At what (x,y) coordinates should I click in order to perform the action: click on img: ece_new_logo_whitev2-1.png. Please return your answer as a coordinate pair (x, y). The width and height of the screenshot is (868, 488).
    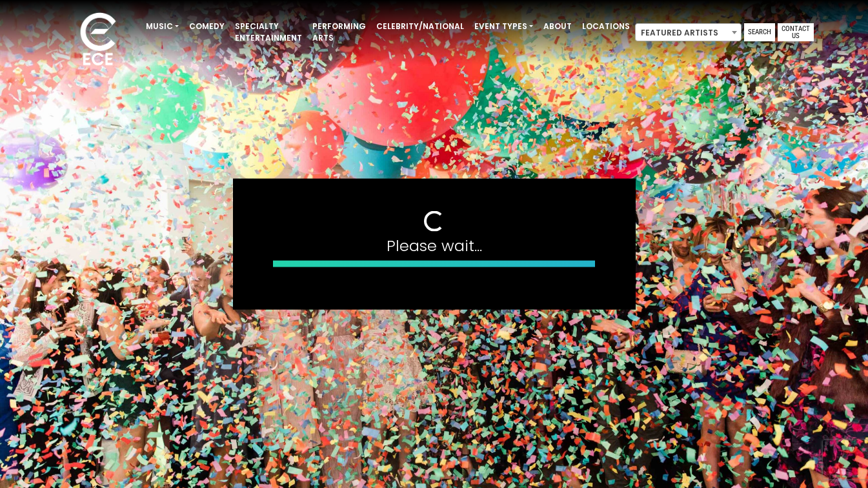
    Looking at the image, I should click on (98, 40).